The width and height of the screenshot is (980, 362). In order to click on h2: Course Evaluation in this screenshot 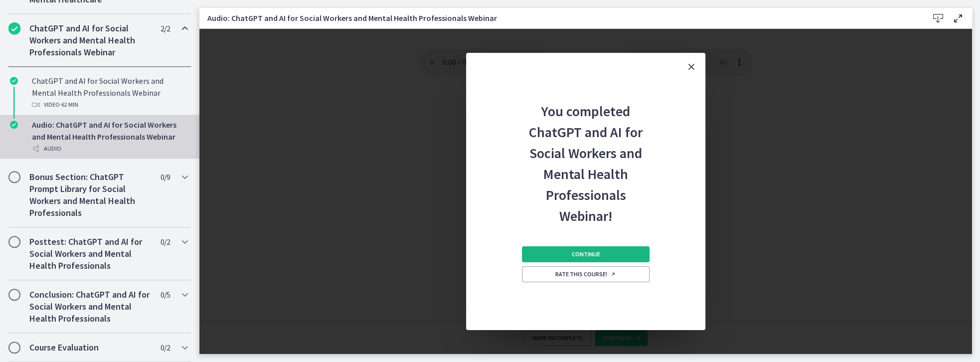, I will do `click(90, 348)`.